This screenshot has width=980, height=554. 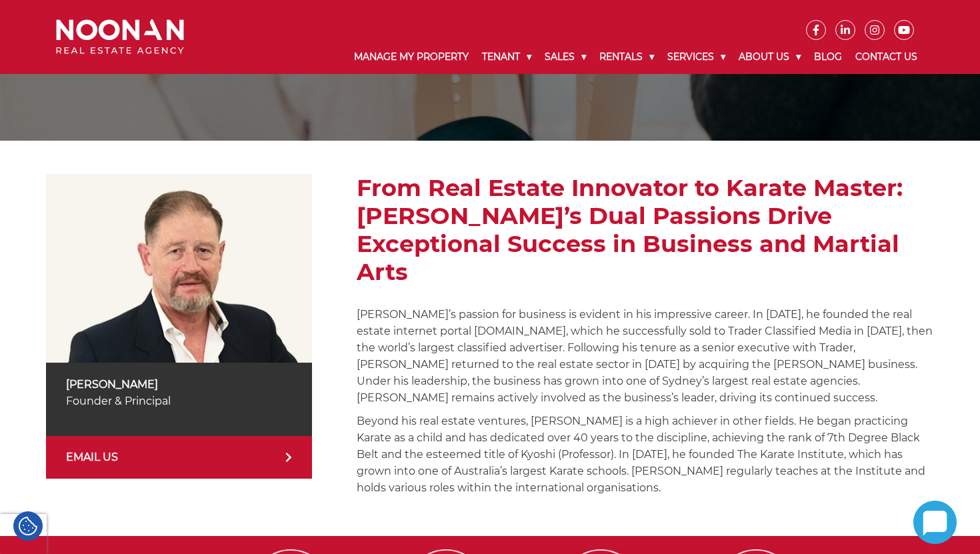 I want to click on a: Contact Us, so click(x=886, y=56).